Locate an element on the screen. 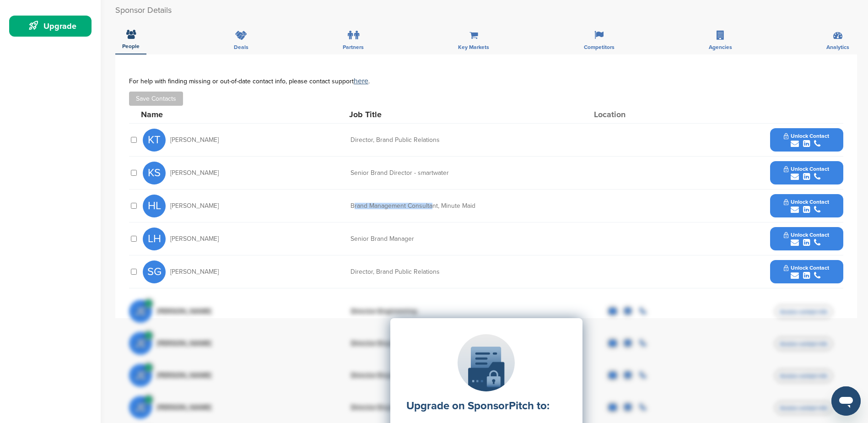 This screenshot has width=868, height=423. button: Save Contacts is located at coordinates (156, 98).